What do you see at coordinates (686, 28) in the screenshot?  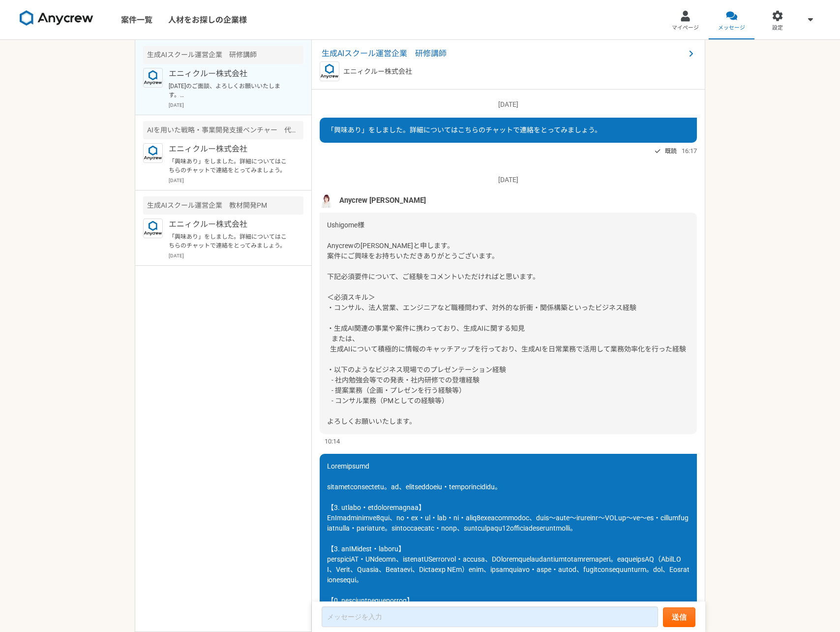 I see `span: マイページ` at bounding box center [686, 28].